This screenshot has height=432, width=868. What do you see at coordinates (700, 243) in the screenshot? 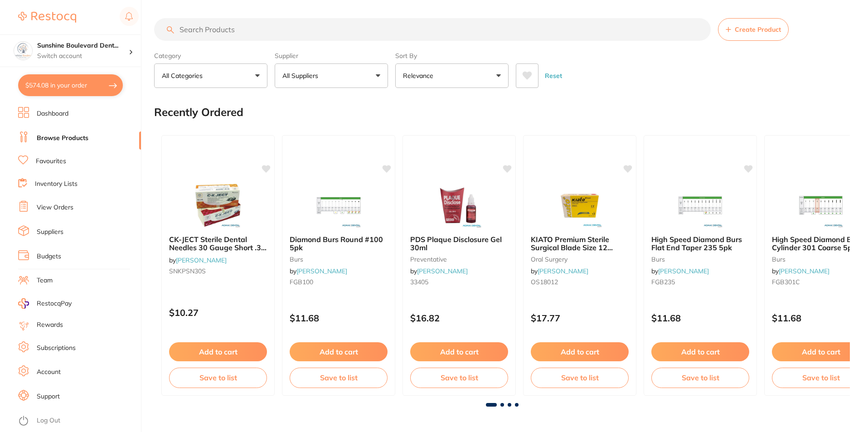
I see `b: High Speed Diamond Burs Flat End Taper 235 5pk` at bounding box center [700, 243].